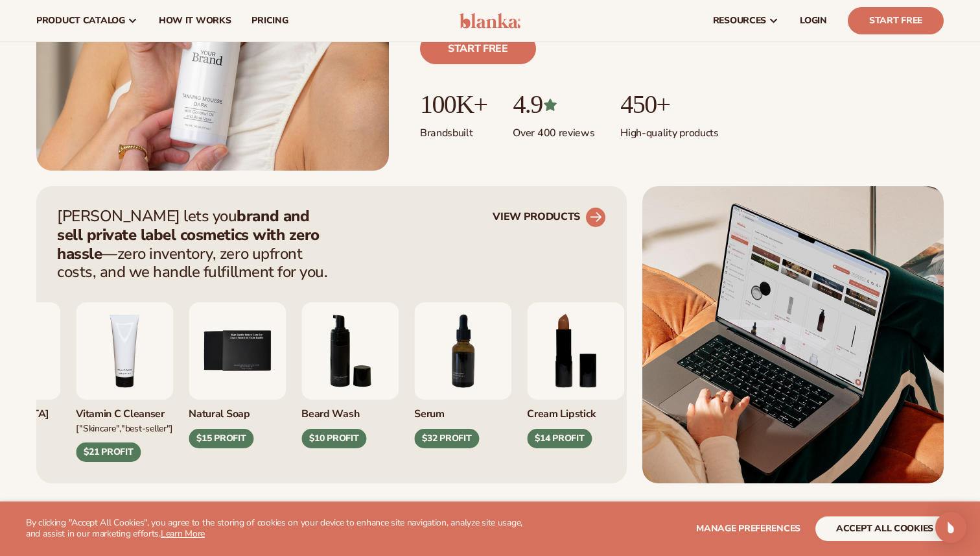 This screenshot has height=556, width=980. What do you see at coordinates (237, 410) in the screenshot?
I see `div: Natural Soap` at bounding box center [237, 410].